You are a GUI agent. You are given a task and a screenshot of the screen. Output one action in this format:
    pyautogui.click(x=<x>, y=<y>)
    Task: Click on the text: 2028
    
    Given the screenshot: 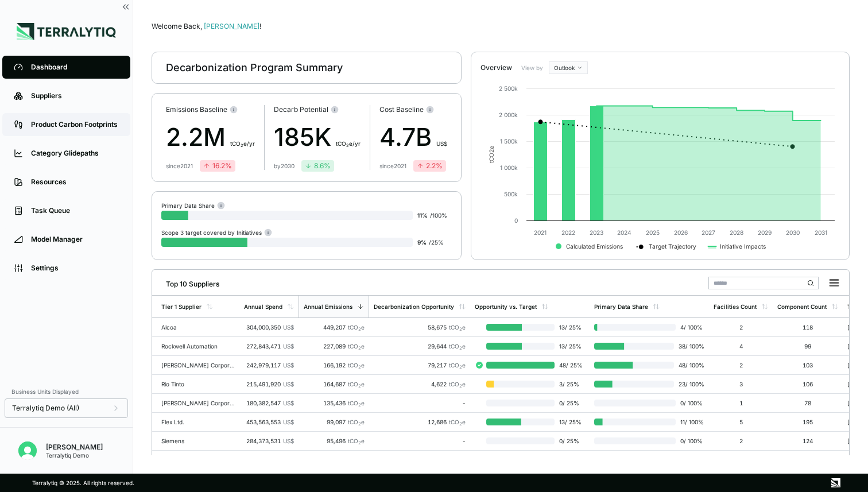 What is the action you would take?
    pyautogui.click(x=736, y=233)
    